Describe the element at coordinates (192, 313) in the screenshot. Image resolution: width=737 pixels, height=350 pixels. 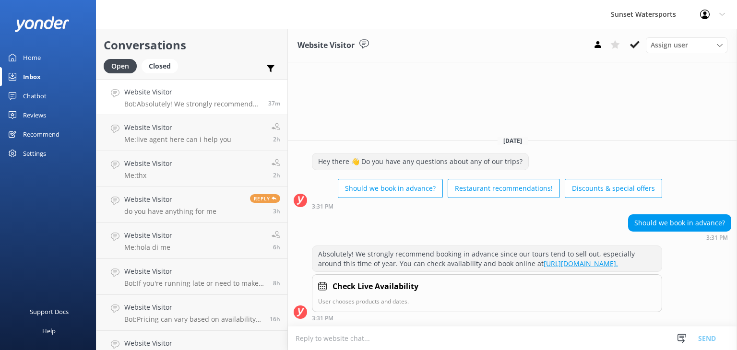
I see `a: Website VisitorBot:Pricing can vary based on availability and seasonality. If you're seeing a dif...` at that location.